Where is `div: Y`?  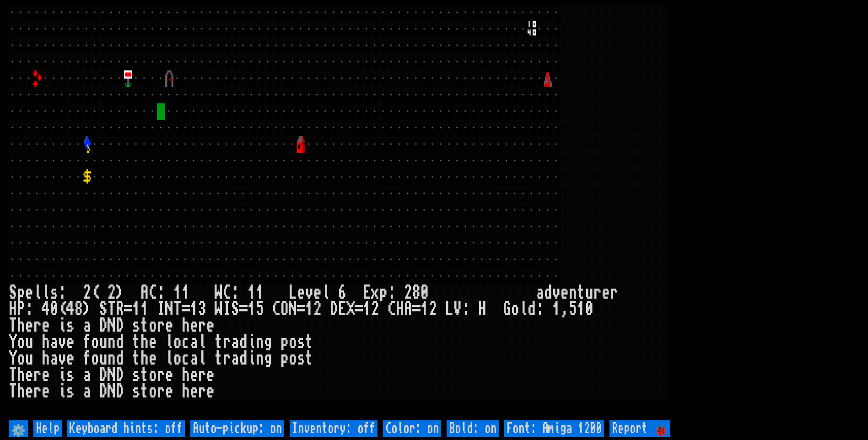
div: Y is located at coordinates (13, 342).